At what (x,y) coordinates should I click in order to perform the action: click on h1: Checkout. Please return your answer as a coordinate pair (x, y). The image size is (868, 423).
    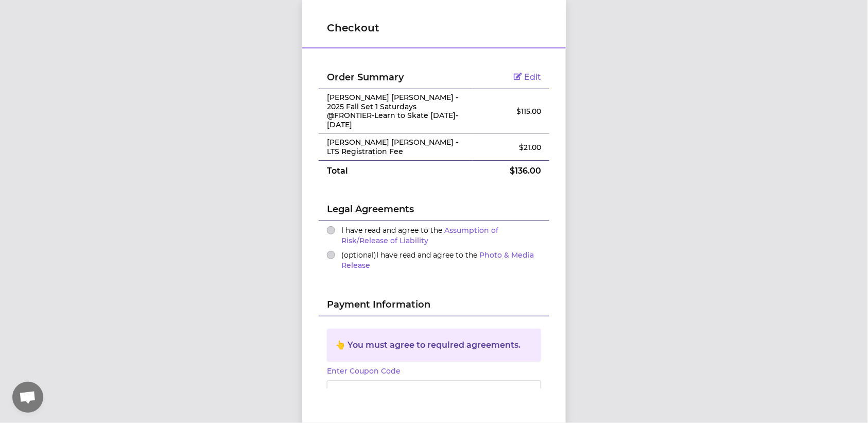
    Looking at the image, I should click on (434, 28).